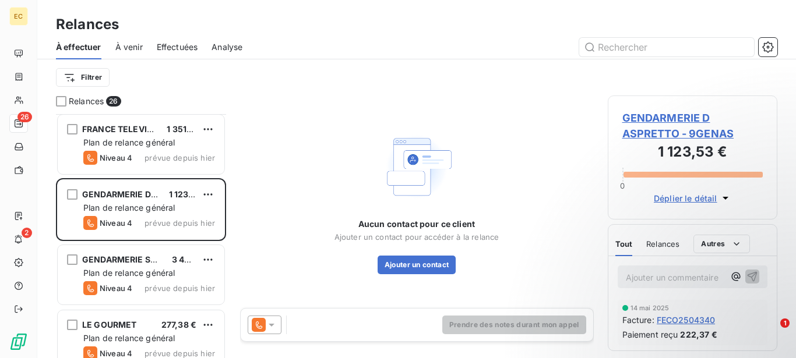 The image size is (796, 358). I want to click on button: Ajouter un contact, so click(417, 265).